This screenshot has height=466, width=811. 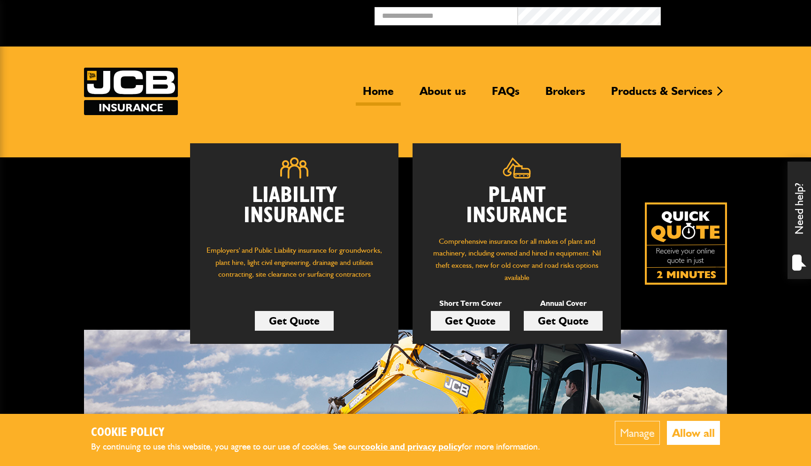 What do you see at coordinates (799, 220) in the screenshot?
I see `div: Need help?` at bounding box center [799, 220].